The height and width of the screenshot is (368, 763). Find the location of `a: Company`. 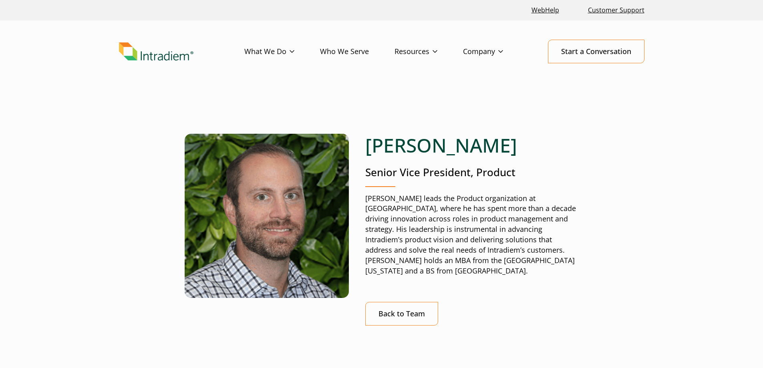

a: Company is located at coordinates (496, 52).